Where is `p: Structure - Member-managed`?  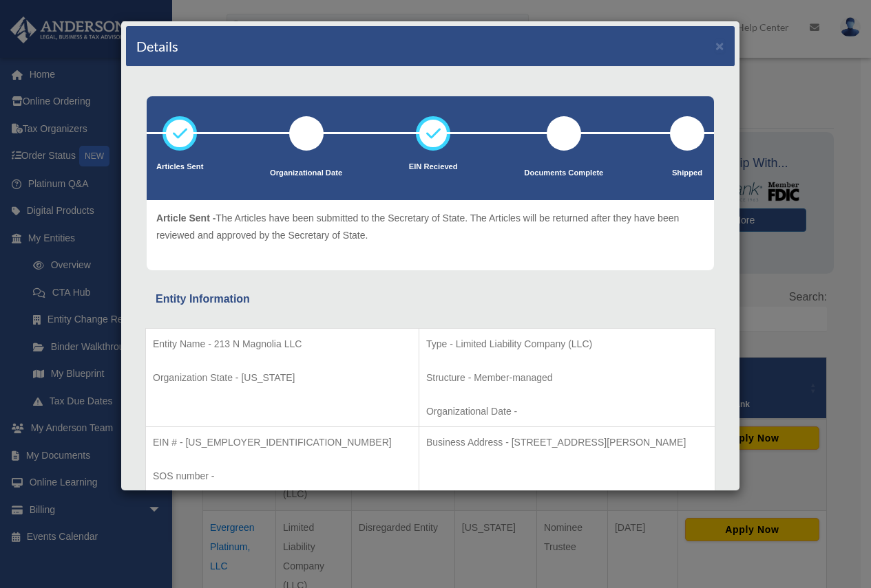
p: Structure - Member-managed is located at coordinates (566, 378).